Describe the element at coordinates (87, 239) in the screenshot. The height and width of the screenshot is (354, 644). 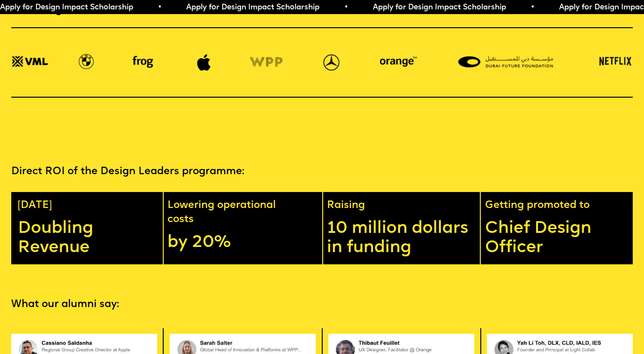
I see `p: Doubling Revenue` at that location.